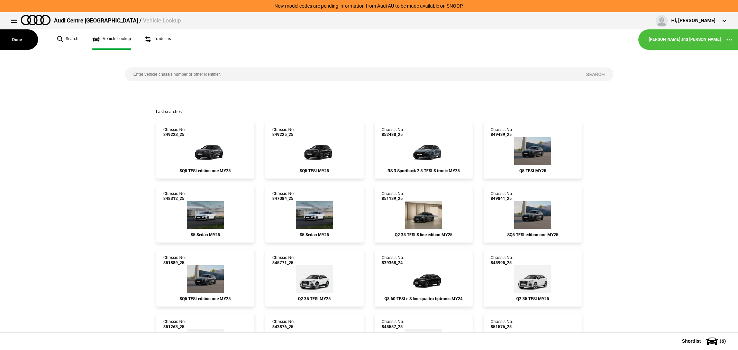 The height and width of the screenshot is (350, 738). Describe the element at coordinates (314, 279) in the screenshot. I see `img: Audi_GAGBKG_25_YM_2Y2Y_WA2_4E7_6XK_4L6_(Nadin:_4E7_4L6_6XK_C49_WA2)_ext.png` at that location.